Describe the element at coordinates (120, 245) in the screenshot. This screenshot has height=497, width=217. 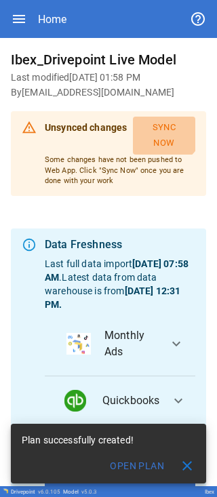
I see `div: Data Freshness` at that location.